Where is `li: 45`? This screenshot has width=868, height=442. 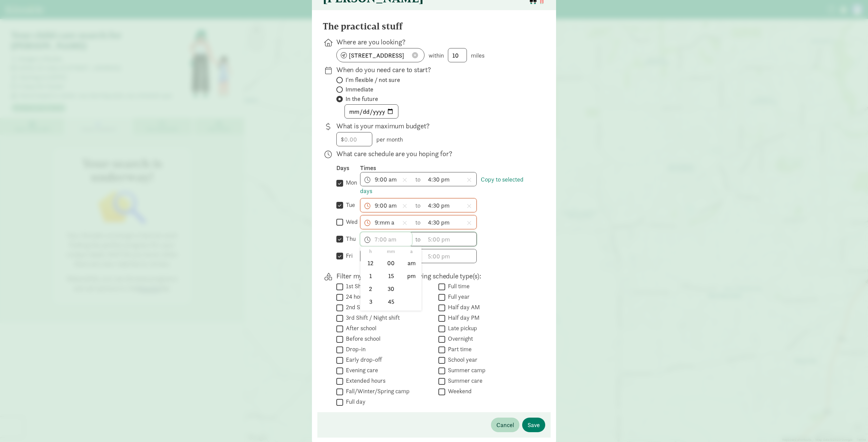 li: 45 is located at coordinates (391, 302).